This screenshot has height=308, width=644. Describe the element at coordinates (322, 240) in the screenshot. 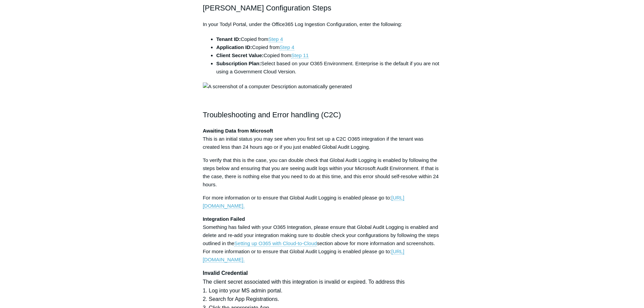

I see `p: Something has failed with your O365 Integration, please ensure that Global Audit Logging is enabl...` at that location.